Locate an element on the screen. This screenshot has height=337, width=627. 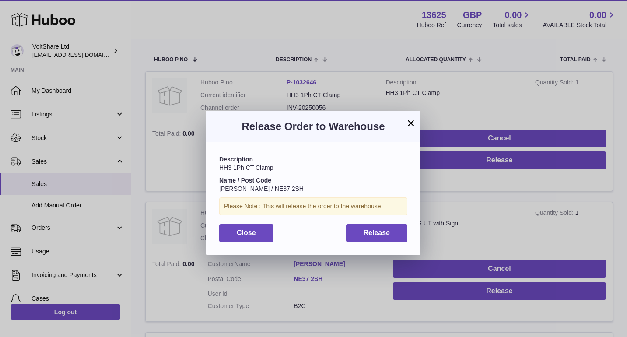
span: Release is located at coordinates (377, 232).